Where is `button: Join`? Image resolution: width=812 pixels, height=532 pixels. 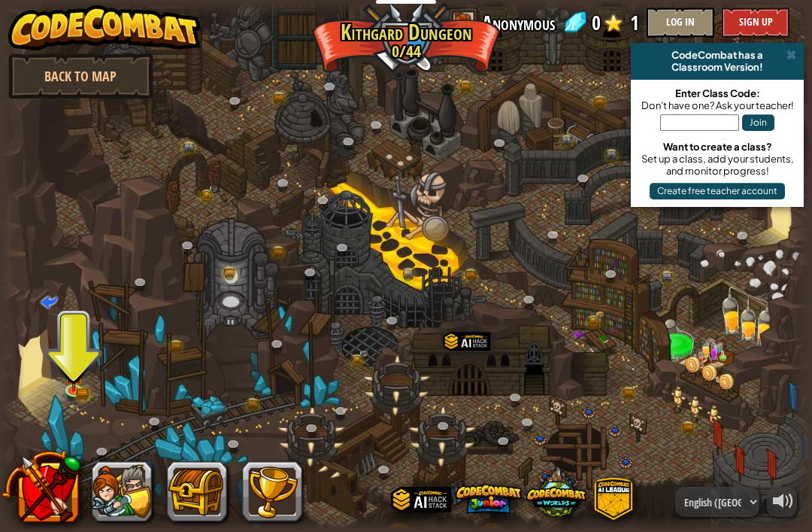
button: Join is located at coordinates (758, 122).